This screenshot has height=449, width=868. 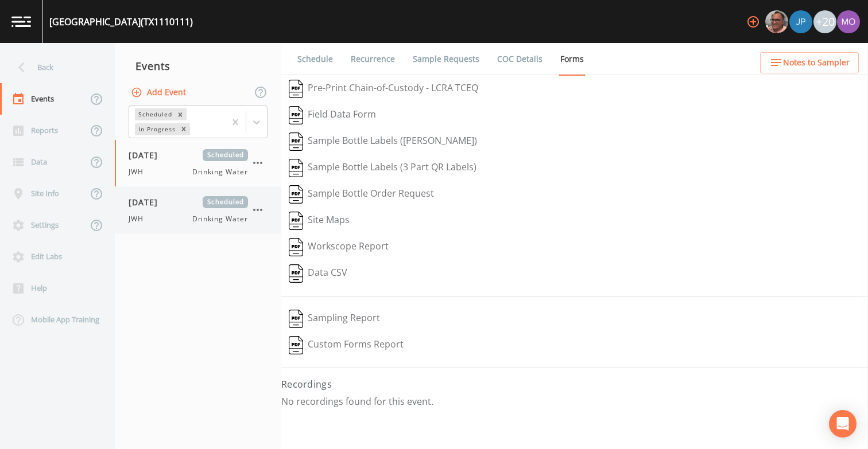 I want to click on img: 4e251478aba98ce068fb7eae8f78b90c, so click(x=849, y=22).